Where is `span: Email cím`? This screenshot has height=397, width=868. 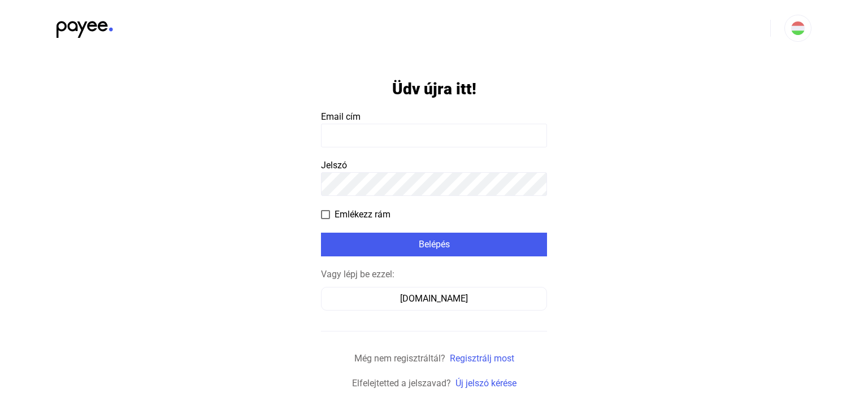 span: Email cím is located at coordinates (341, 116).